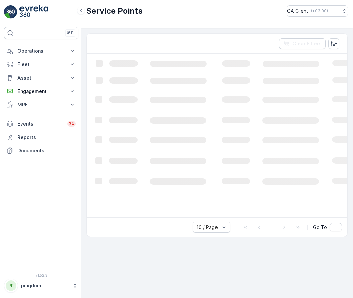 This screenshot has height=298, width=353. Describe the element at coordinates (41, 137) in the screenshot. I see `a: Reports` at that location.